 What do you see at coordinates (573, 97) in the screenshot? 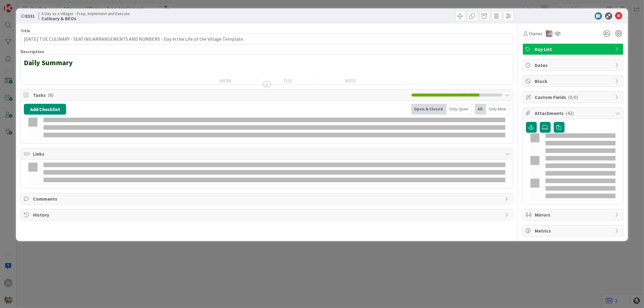
I see `span: ( 0/0 )` at bounding box center [573, 97].